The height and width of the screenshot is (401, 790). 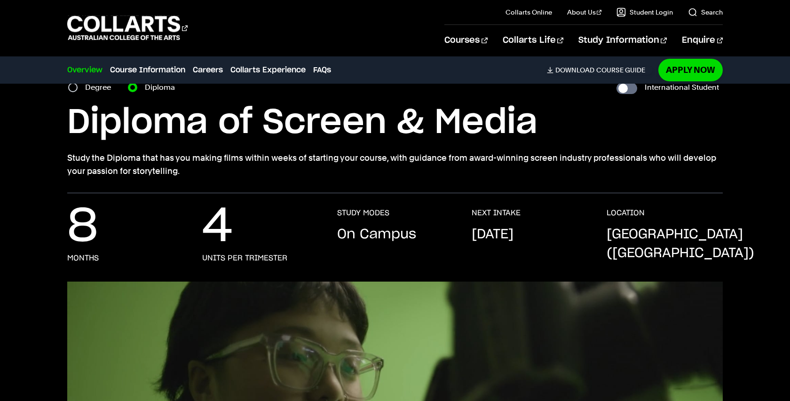 What do you see at coordinates (363, 213) in the screenshot?
I see `h3: STUDY MODES` at bounding box center [363, 213].